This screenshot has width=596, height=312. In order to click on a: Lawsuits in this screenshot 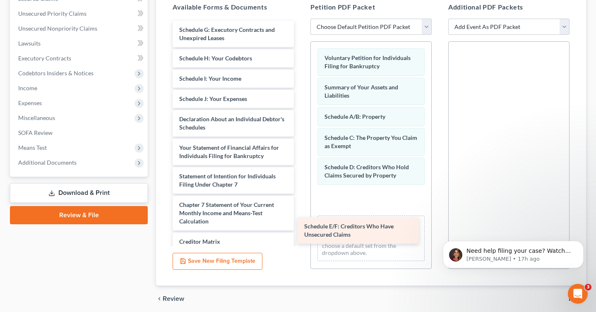, I will do `click(80, 43)`.